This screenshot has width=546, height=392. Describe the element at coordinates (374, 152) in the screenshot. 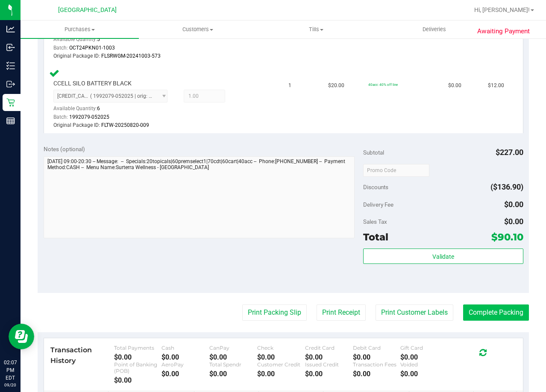

I see `span: Subtotal` at that location.